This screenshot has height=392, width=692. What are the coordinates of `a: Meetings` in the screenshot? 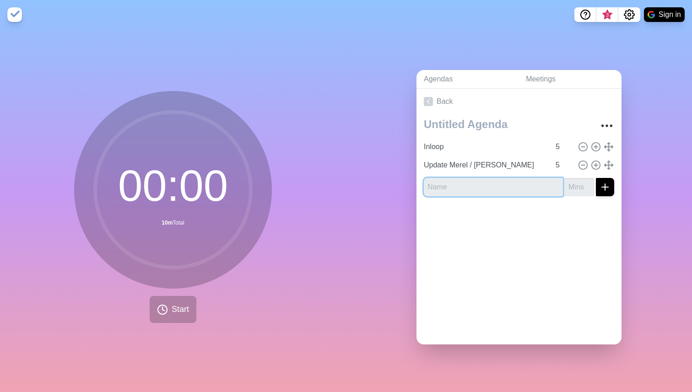 It's located at (570, 79).